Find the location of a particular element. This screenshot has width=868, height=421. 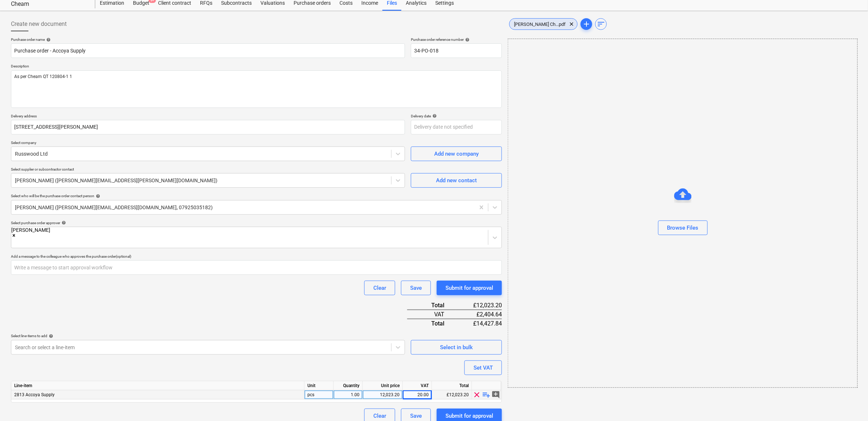

div: Select line-items to add is located at coordinates (208, 335).